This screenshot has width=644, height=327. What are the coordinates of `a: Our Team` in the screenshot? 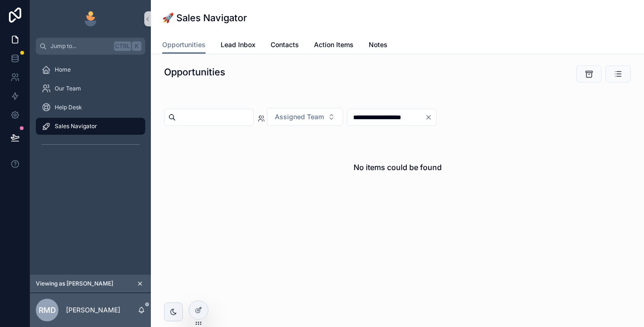 It's located at (90, 88).